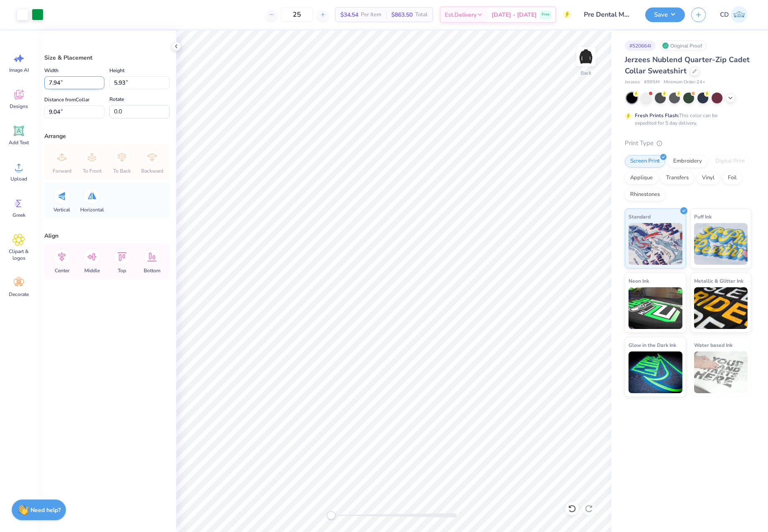 The height and width of the screenshot is (532, 768). What do you see at coordinates (331, 516) in the screenshot?
I see `div: Accessibility label` at bounding box center [331, 516].